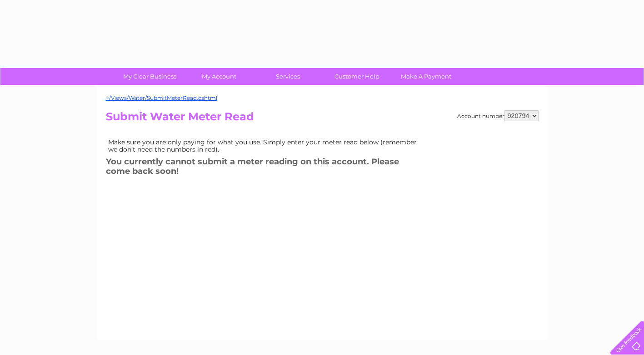 The width and height of the screenshot is (644, 355). Describe the element at coordinates (149, 76) in the screenshot. I see `a: My Clear Business` at that location.